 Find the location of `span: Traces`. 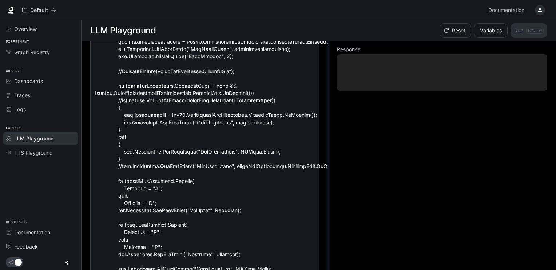

span: Traces is located at coordinates (22, 95).